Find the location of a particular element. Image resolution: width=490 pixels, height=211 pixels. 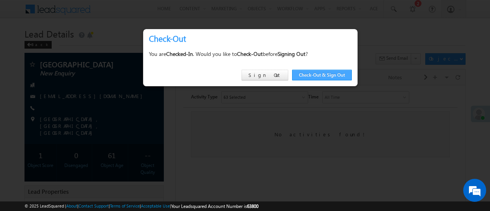

span: Activity Type is located at coordinates (28, 11).